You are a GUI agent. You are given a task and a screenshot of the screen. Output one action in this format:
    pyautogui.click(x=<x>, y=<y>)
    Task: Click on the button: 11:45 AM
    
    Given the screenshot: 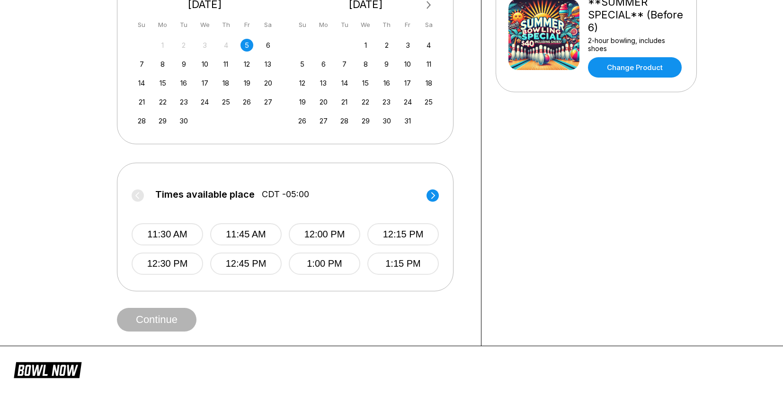 What is the action you would take?
    pyautogui.click(x=246, y=234)
    